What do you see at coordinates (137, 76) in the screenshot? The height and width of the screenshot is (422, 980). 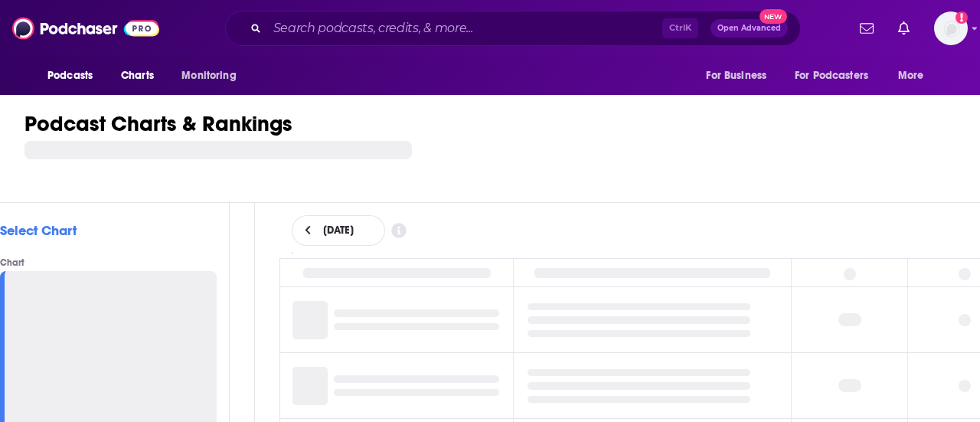 I see `span: Charts` at bounding box center [137, 76].